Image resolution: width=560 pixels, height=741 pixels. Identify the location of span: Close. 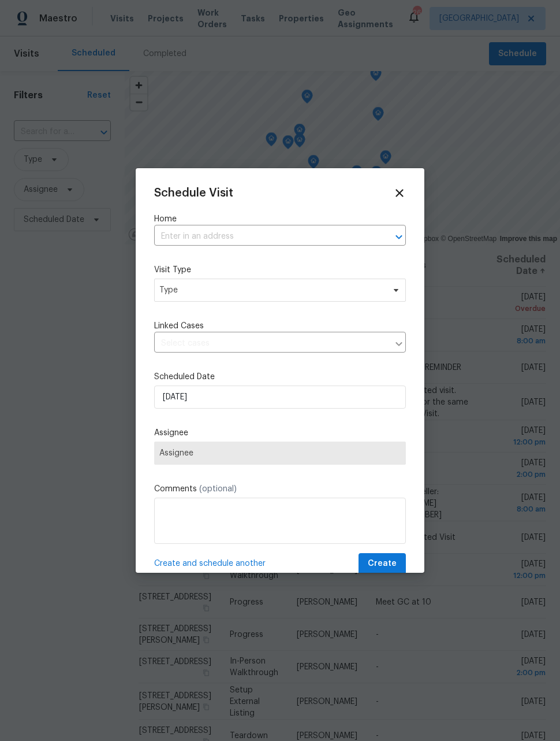
(400, 193).